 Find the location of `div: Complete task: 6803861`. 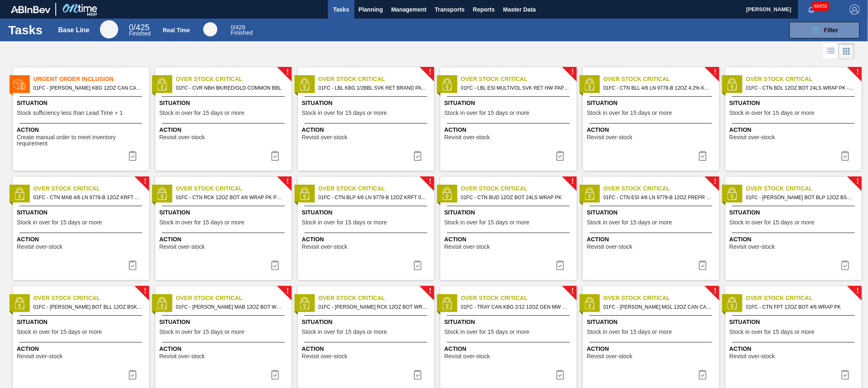

div: Complete task: 6803861 is located at coordinates (275, 375).